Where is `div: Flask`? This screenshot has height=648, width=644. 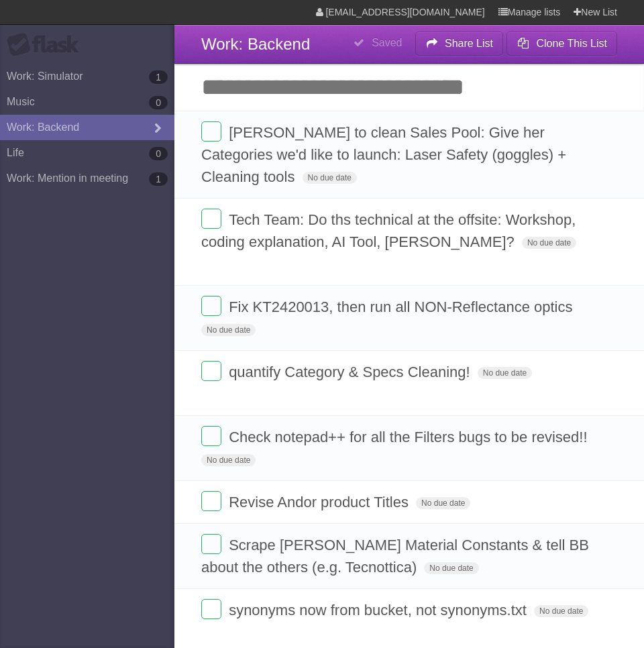 div: Flask is located at coordinates (47, 45).